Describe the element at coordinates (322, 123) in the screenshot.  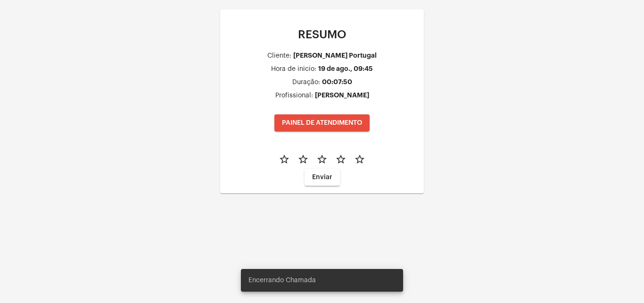
I see `span: PAINEL DE ATENDIMENTO` at that location.